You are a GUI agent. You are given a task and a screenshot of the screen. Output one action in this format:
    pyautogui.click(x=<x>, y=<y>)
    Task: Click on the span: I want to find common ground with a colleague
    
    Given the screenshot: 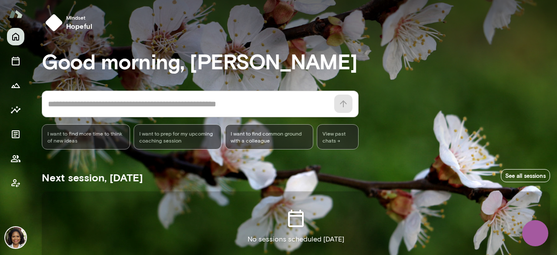 What is the action you would take?
    pyautogui.click(x=269, y=137)
    